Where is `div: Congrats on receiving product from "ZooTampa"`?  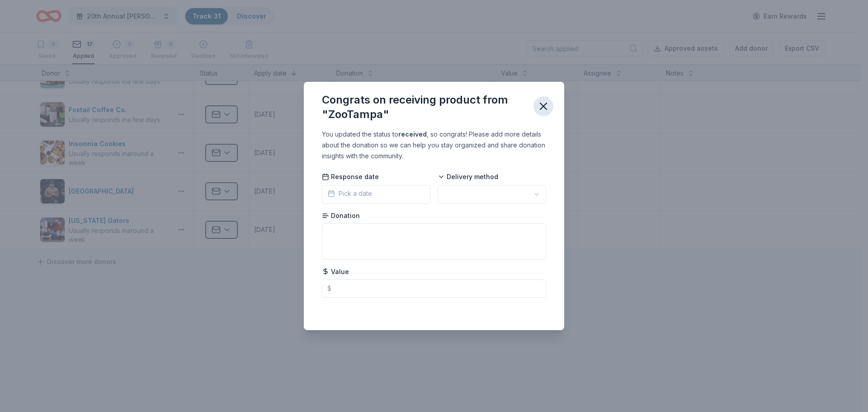
div: Congrats on receiving product from "ZooTampa" is located at coordinates (424, 107).